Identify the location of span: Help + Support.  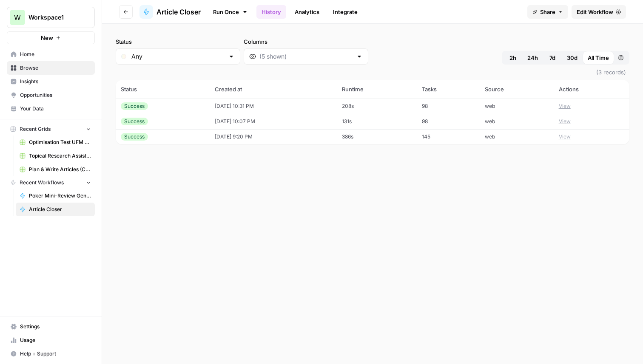
(56, 354).